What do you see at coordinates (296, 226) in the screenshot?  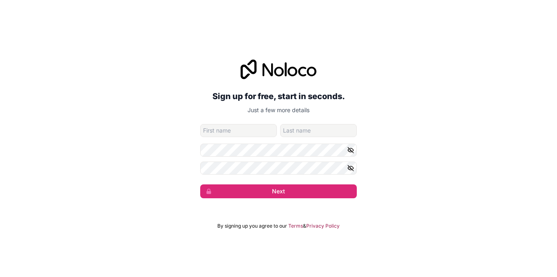 I see `a: Terms` at bounding box center [296, 226].